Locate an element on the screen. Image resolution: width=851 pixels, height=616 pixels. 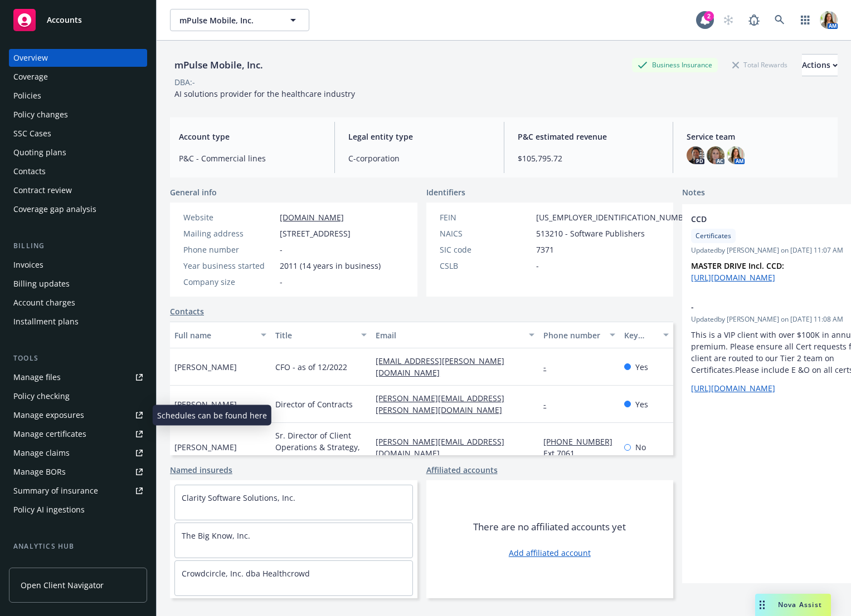
div: Analytics hub is located at coordinates (78, 547).